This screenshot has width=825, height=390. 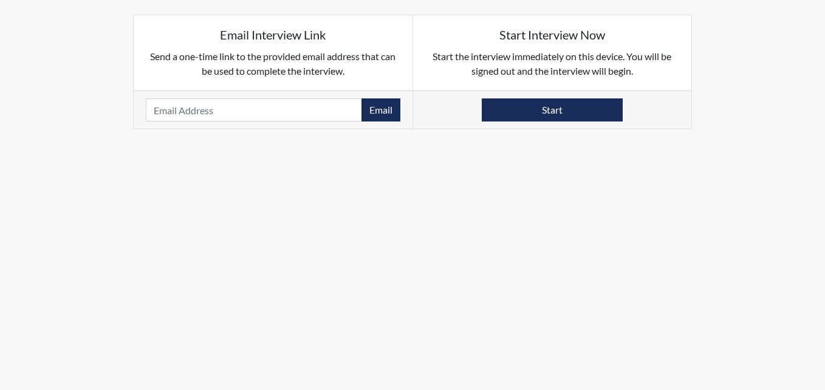 I want to click on input: Email Address, so click(x=254, y=110).